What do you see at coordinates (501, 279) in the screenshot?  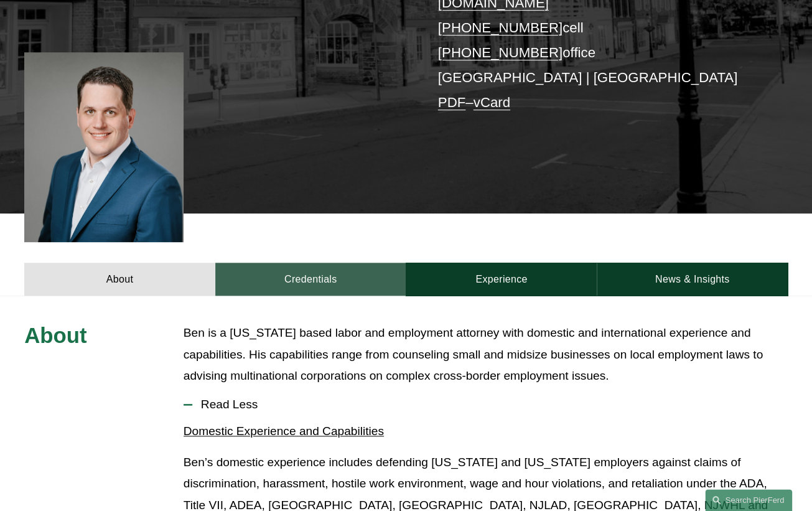 I see `a: Experience` at bounding box center [501, 279].